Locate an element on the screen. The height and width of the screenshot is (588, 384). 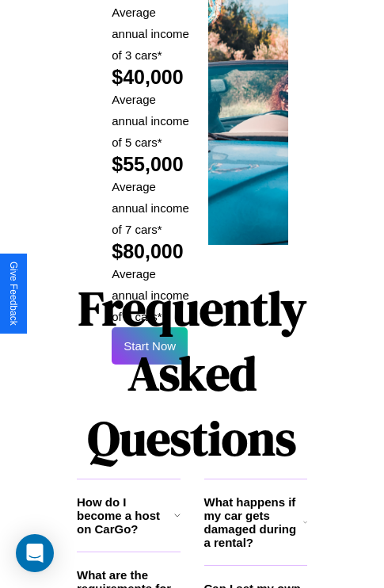
h2: $40,000 is located at coordinates (151, 77).